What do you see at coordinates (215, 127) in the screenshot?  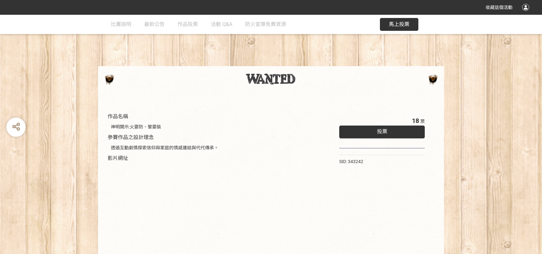 I see `div: 神明開示:火要防、警要裝` at bounding box center [215, 127].